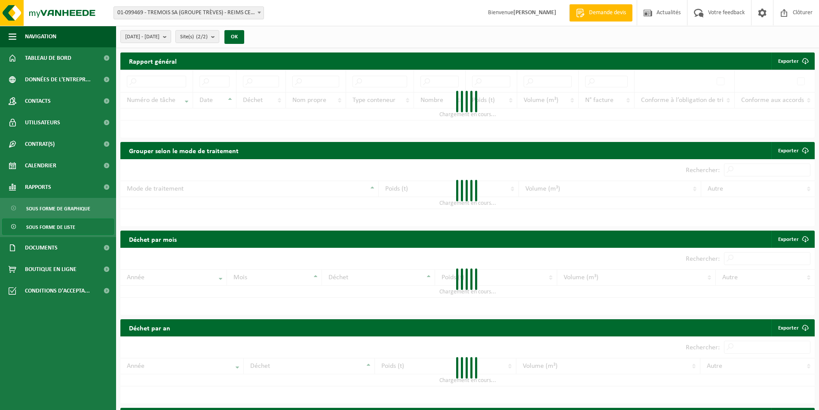 This screenshot has width=819, height=410. What do you see at coordinates (153, 61) in the screenshot?
I see `h2: Rapport général` at bounding box center [153, 61].